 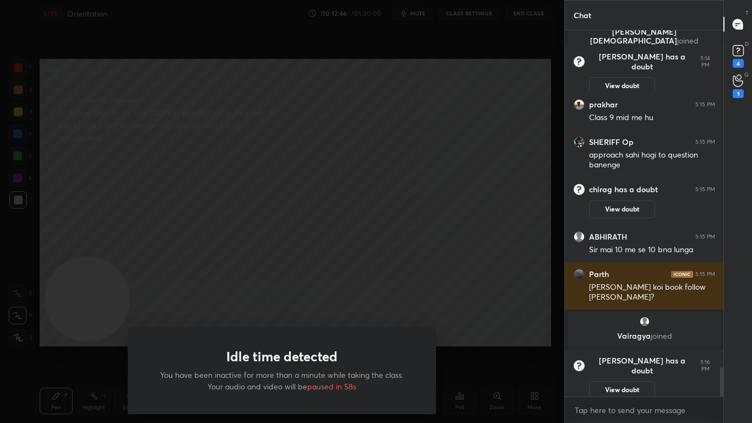 I want to click on div: 4, so click(x=738, y=63).